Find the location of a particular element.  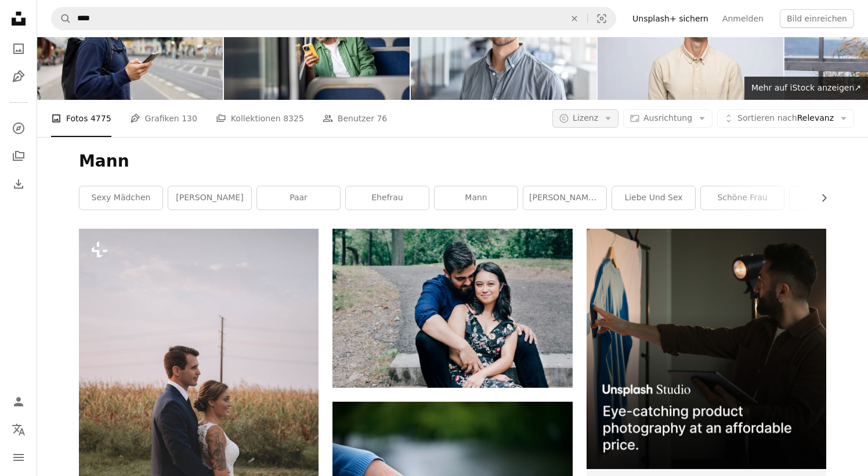

button: Lizenz is located at coordinates (585, 118).